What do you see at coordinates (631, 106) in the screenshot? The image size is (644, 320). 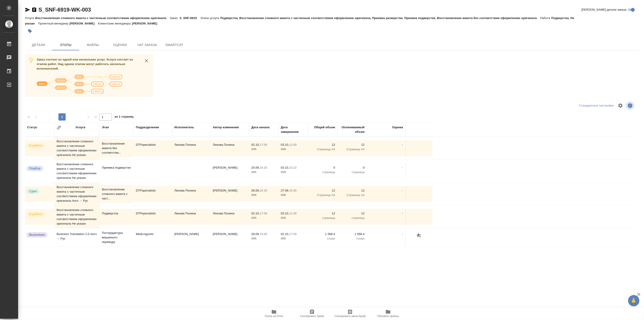 I see `span: Посмотреть информацию` at bounding box center [631, 106].